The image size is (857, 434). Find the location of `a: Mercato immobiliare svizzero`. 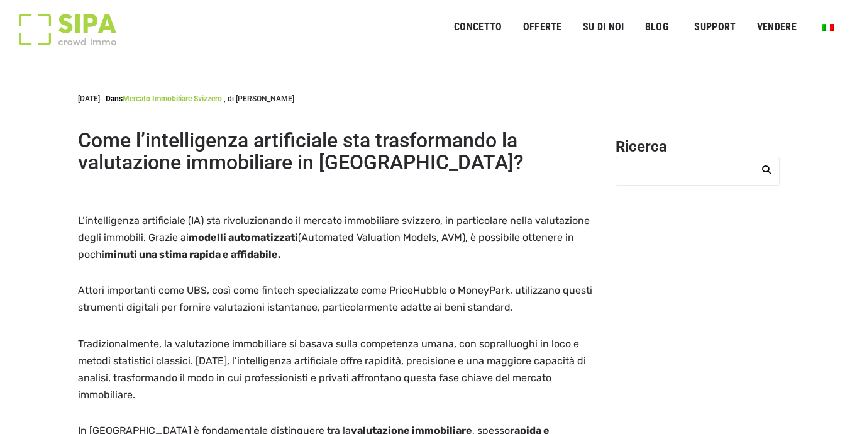

a: Mercato immobiliare svizzero is located at coordinates (172, 99).